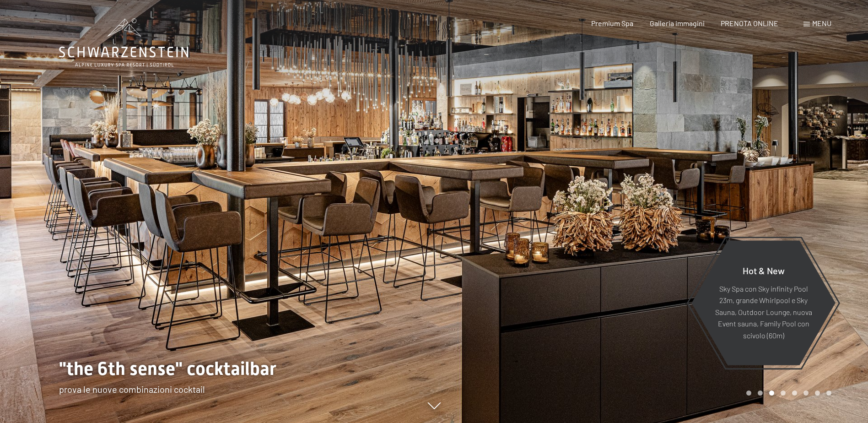 This screenshot has height=423, width=868. What do you see at coordinates (749, 393) in the screenshot?
I see `div: Carousel Page 1` at bounding box center [749, 393].